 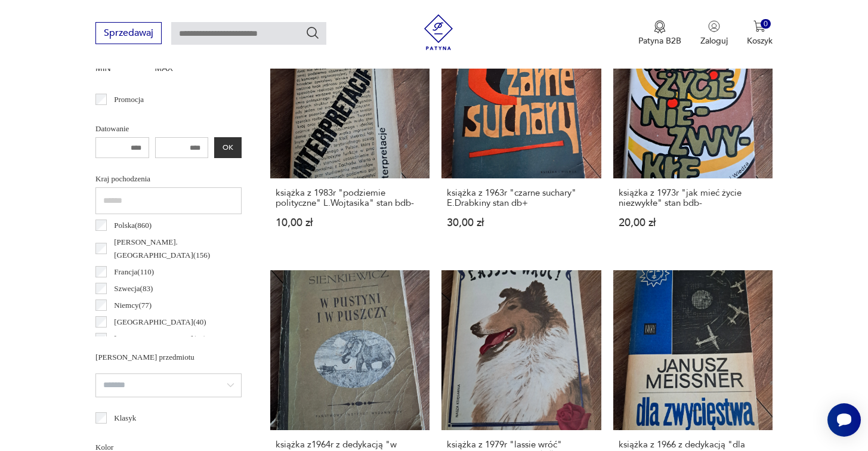 I want to click on p: Datowanie, so click(x=168, y=129).